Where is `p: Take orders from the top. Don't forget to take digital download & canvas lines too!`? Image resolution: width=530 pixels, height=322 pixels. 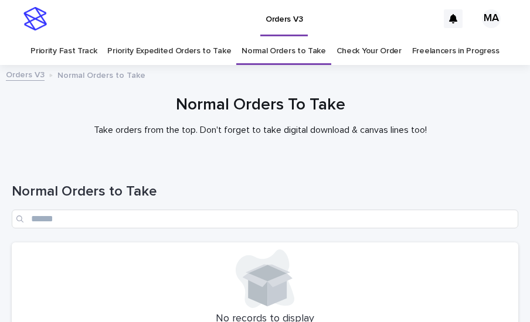
p: Take orders from the top. Don't forget to take digital download & canvas lines too! is located at coordinates (260, 130).